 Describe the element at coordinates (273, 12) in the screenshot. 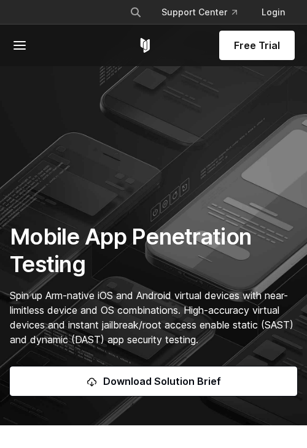

I see `a: Login` at that location.